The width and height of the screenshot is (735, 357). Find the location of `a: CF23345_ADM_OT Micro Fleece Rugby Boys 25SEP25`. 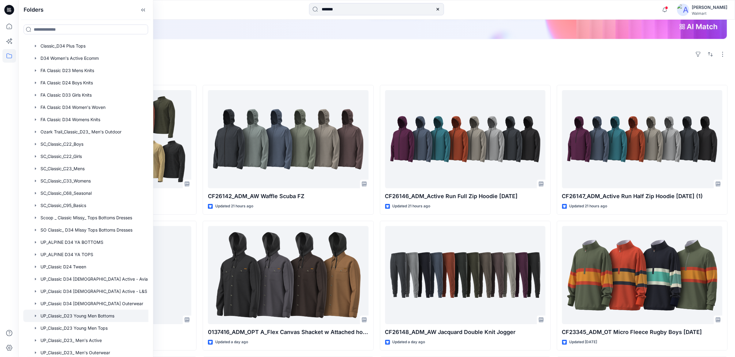

a: CF23345_ADM_OT Micro Fleece Rugby Boys 25SEP25 is located at coordinates (642, 275).